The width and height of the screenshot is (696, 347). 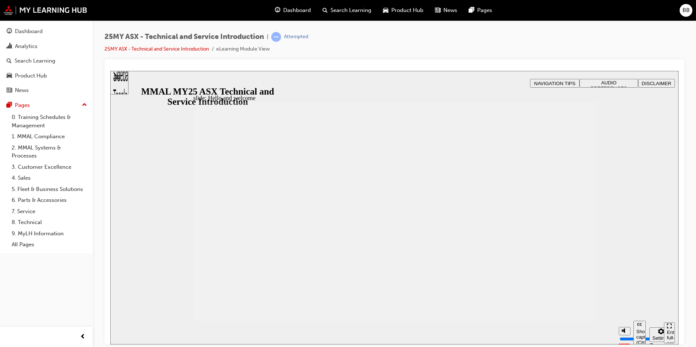 I want to click on button: DashboardAnalyticsSearch LearningProduct HubNews, so click(x=46, y=61).